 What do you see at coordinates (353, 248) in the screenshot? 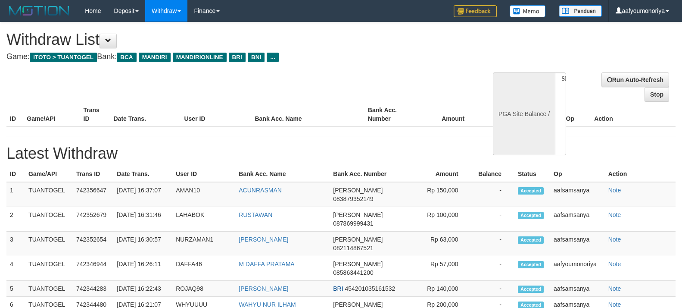
I see `span: 082114867521` at bounding box center [353, 248].